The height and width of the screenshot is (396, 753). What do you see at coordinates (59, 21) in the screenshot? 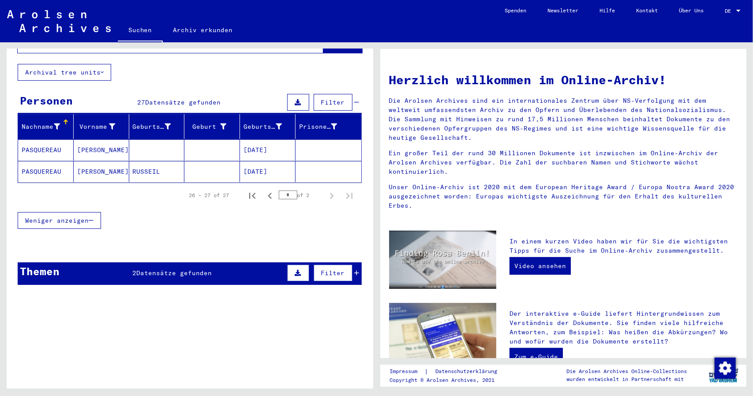
I see `img: Arolsen_neg.svg` at bounding box center [59, 21].